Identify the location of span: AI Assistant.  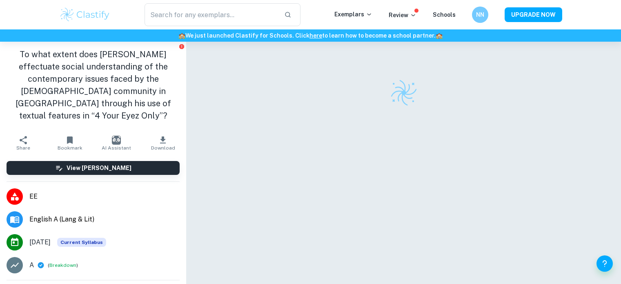
(116, 148).